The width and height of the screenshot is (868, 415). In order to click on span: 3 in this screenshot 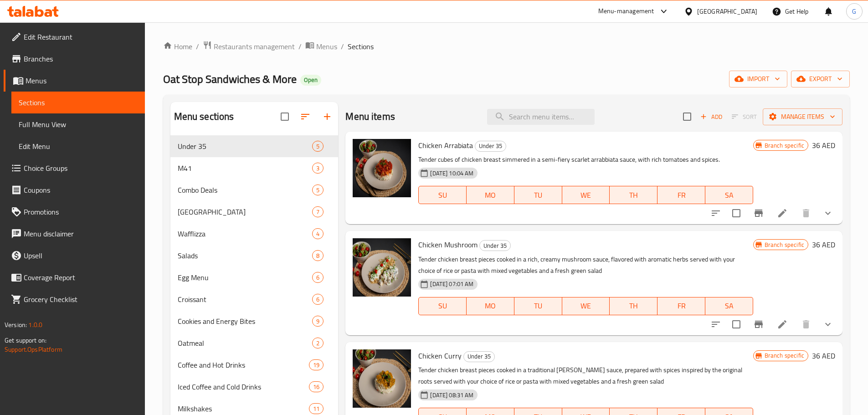, I will do `click(317, 168)`.